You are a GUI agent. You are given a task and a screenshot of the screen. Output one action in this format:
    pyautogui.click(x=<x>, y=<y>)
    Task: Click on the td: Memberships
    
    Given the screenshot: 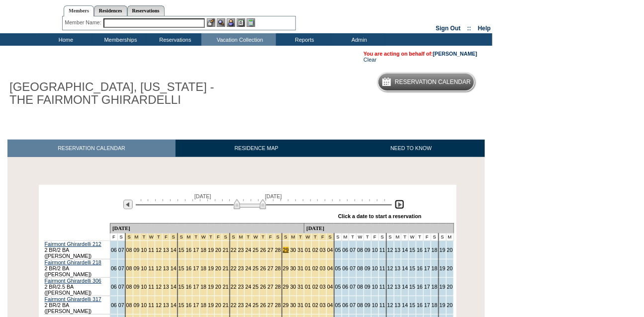 What is the action you would take?
    pyautogui.click(x=120, y=40)
    